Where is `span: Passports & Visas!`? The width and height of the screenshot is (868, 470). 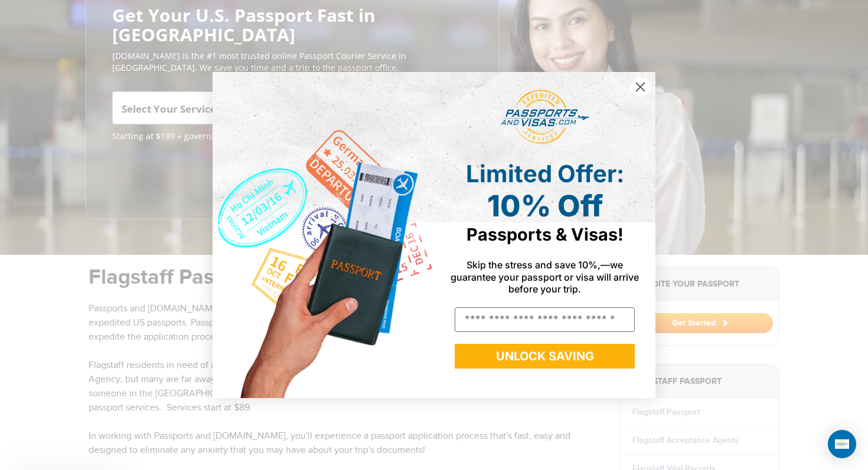 span: Passports & Visas! is located at coordinates (545, 234).